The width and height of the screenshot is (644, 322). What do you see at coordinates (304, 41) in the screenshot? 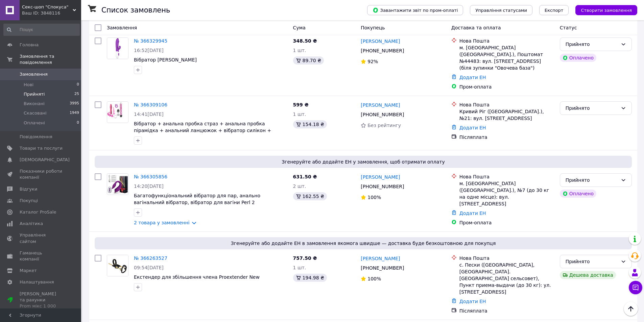
I see `span: 348.50 ₴` at bounding box center [304, 41].